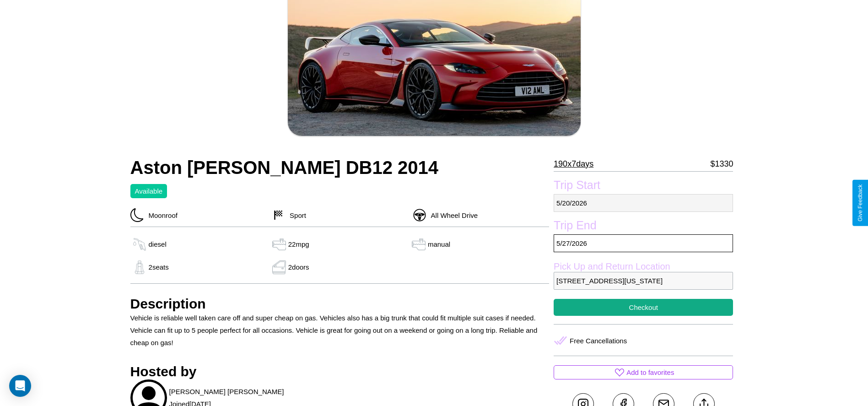 The image size is (868, 406). Describe the element at coordinates (299, 267) in the screenshot. I see `p: 2 doors` at that location.